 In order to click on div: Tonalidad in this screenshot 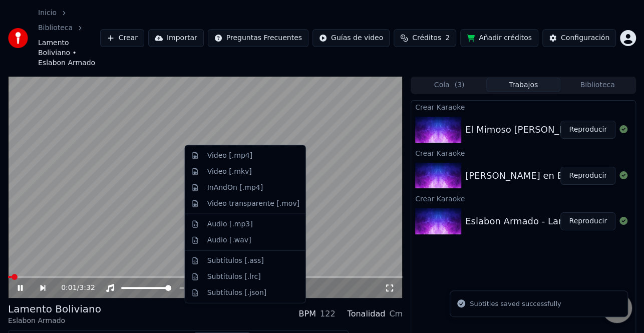, I will do `click(366, 314)`.